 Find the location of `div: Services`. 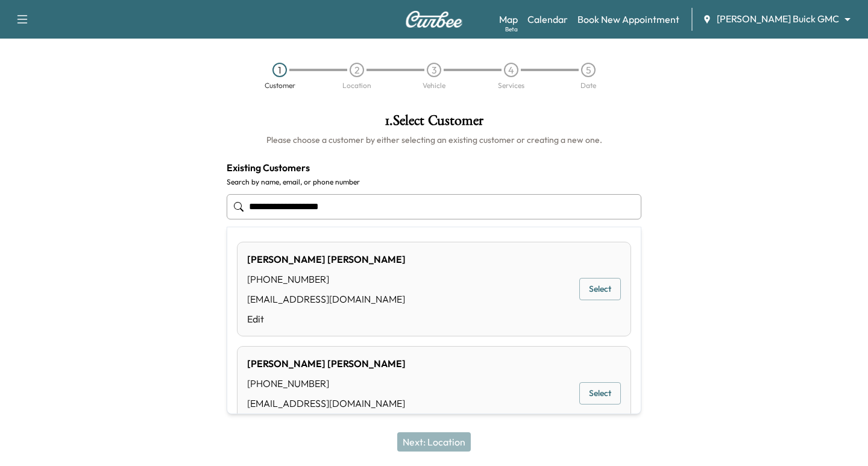

div: Services is located at coordinates (511, 86).